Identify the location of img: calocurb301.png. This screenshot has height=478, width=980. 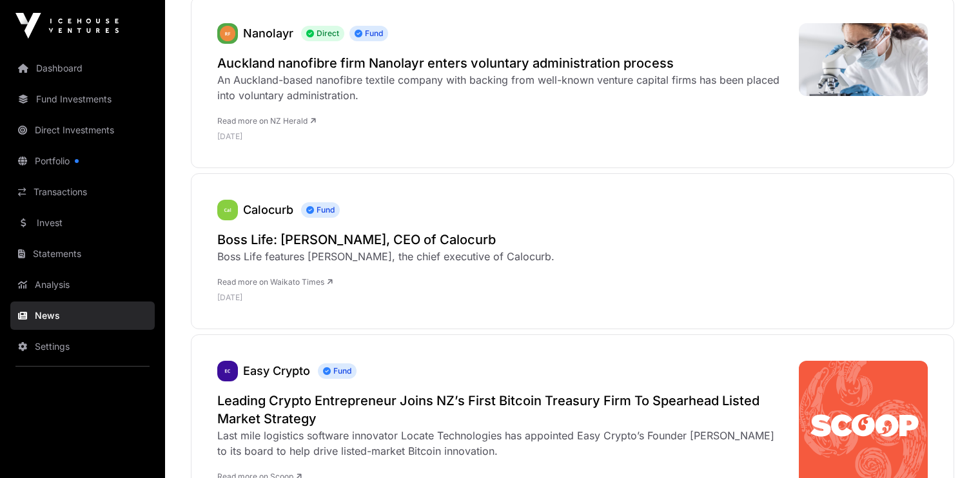
(228, 210).